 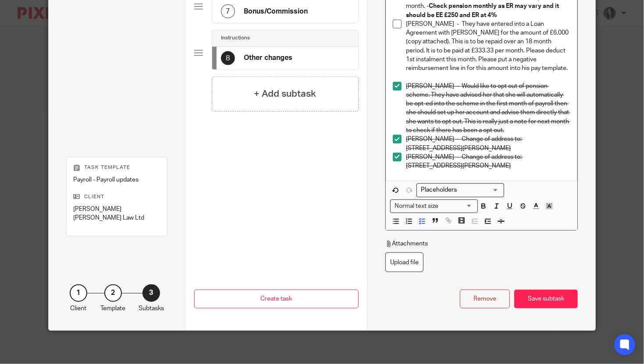 I want to click on label: Upload file, so click(x=404, y=262).